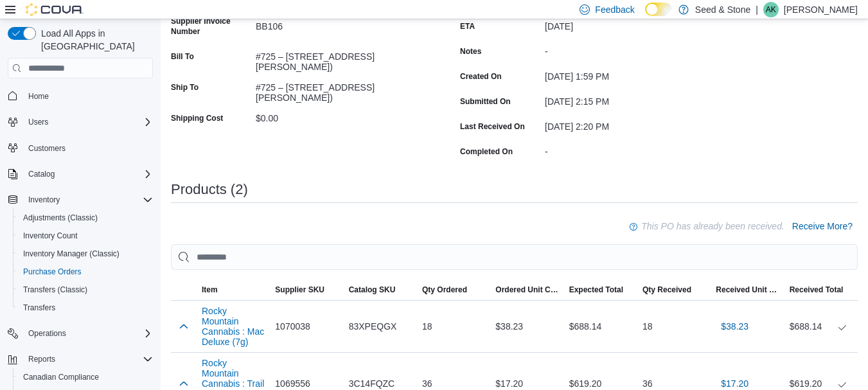 The image size is (868, 390). What do you see at coordinates (645, 16) in the screenshot?
I see `span: Dark Mode` at bounding box center [645, 16].